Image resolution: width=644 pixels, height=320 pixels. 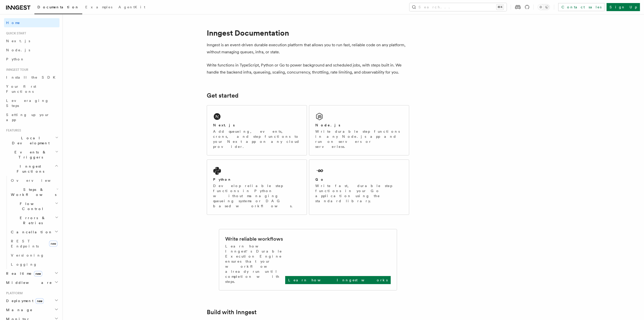 I want to click on span: Inngest Functions, so click(x=29, y=169).